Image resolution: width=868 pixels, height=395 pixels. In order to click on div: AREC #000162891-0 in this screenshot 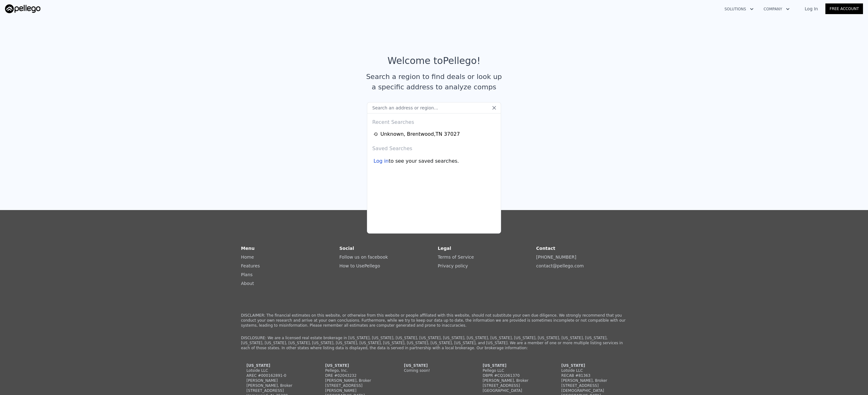, I will do `click(277, 376)`.